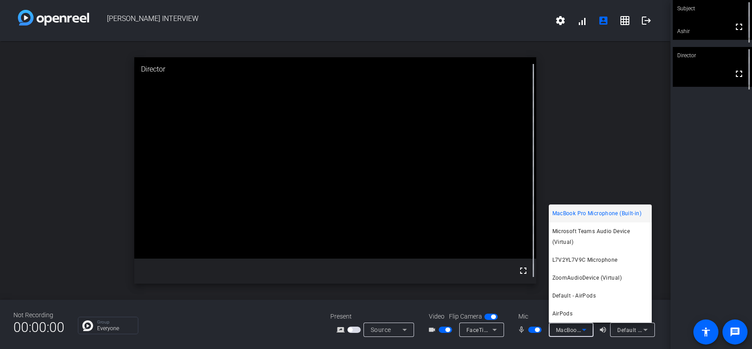 The width and height of the screenshot is (752, 349). I want to click on span: MacBook Pro Microphone (Built-in), so click(597, 214).